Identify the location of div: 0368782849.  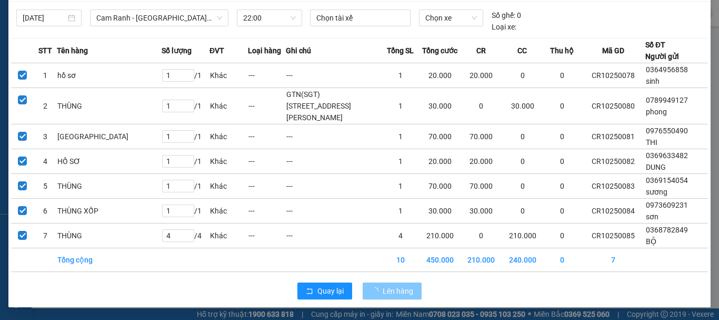
(46, 42).